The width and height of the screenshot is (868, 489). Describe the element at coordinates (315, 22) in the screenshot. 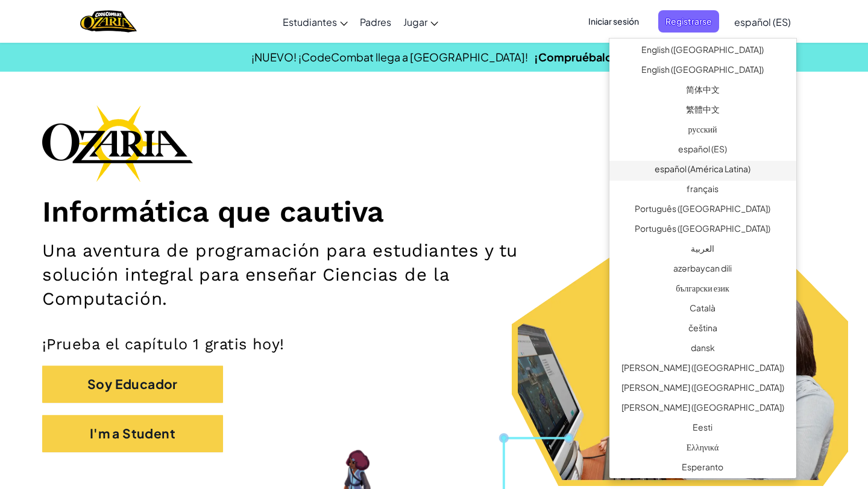

I see `a: Estudiantes` at that location.